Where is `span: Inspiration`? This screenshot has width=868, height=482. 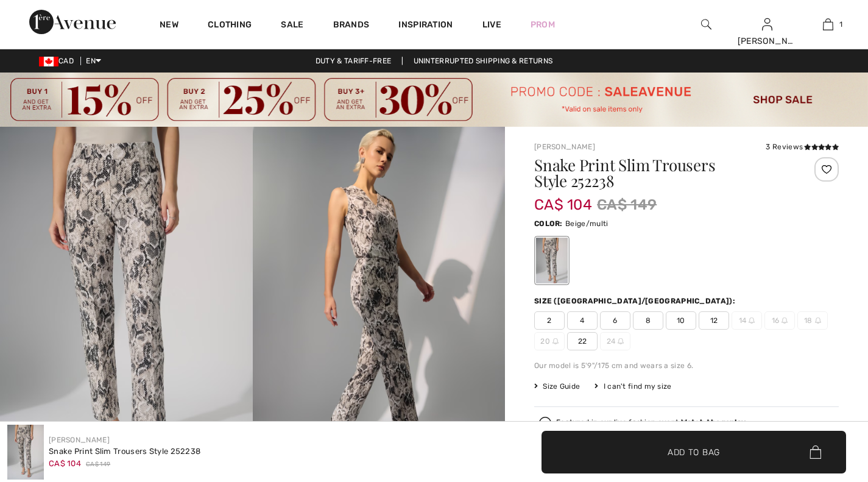 span: Inspiration is located at coordinates (425, 26).